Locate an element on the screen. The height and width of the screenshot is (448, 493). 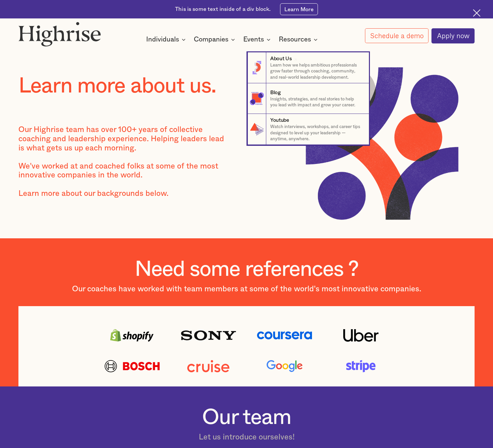
img: Highrise logo is located at coordinates (60, 34).